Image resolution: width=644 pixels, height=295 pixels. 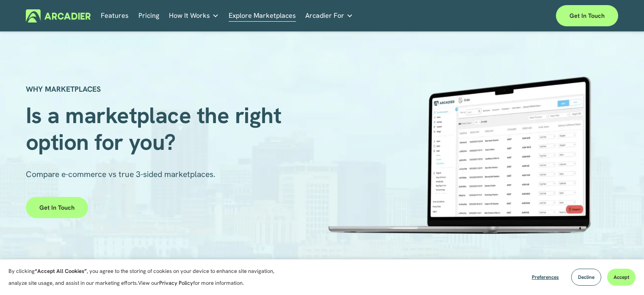 I want to click on span: Arcadier For, so click(x=325, y=15).